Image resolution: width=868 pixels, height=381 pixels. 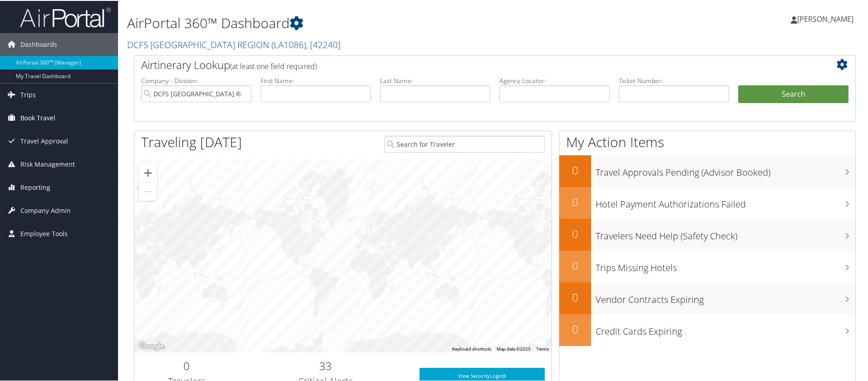 What do you see at coordinates (36, 186) in the screenshot?
I see `span: Reporting` at bounding box center [36, 186].